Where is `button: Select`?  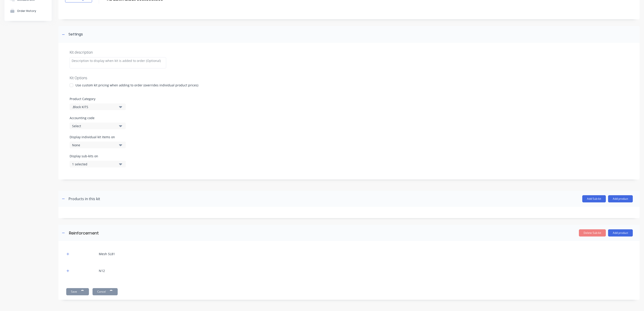
button: Select is located at coordinates (98, 126).